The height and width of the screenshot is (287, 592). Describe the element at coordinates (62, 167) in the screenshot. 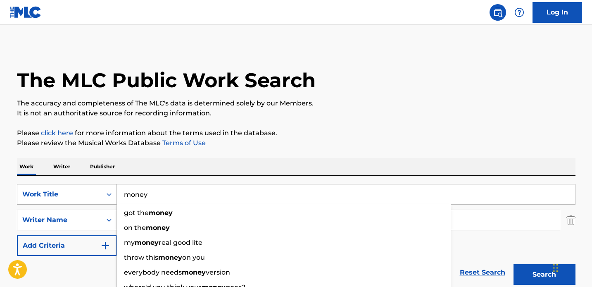

I see `p: Writer` at that location.